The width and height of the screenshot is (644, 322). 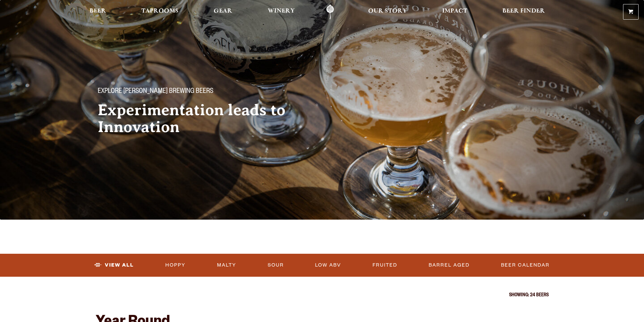 I want to click on a: Beer Calendar, so click(x=526, y=265).